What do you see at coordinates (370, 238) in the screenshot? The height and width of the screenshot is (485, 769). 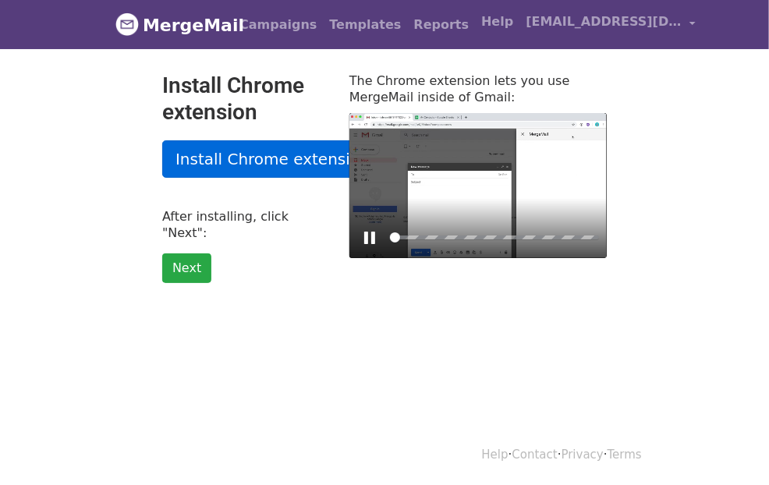 I see `button: Play` at bounding box center [370, 238].